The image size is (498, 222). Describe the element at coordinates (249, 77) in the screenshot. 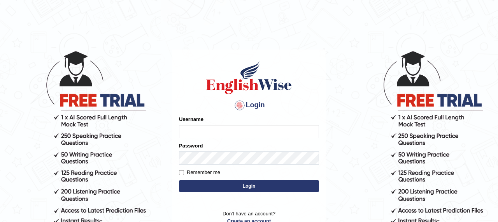

I see `img: Logo of English Wise sign in for intelligent practice with AI` at that location.